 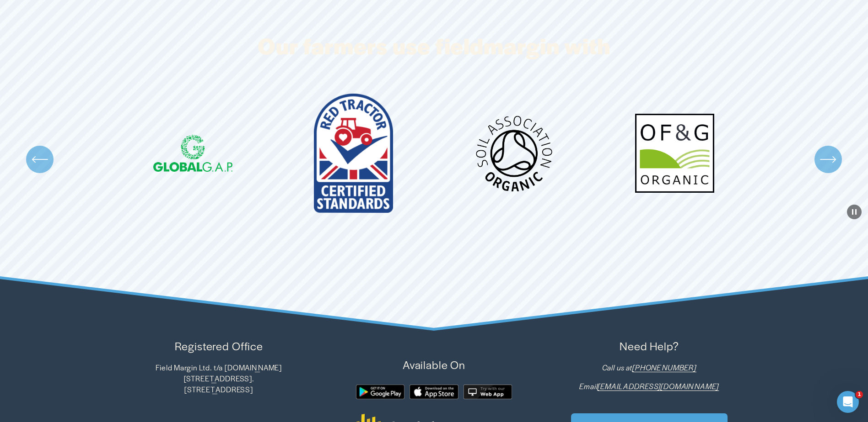 I want to click on span: 1, so click(x=859, y=395).